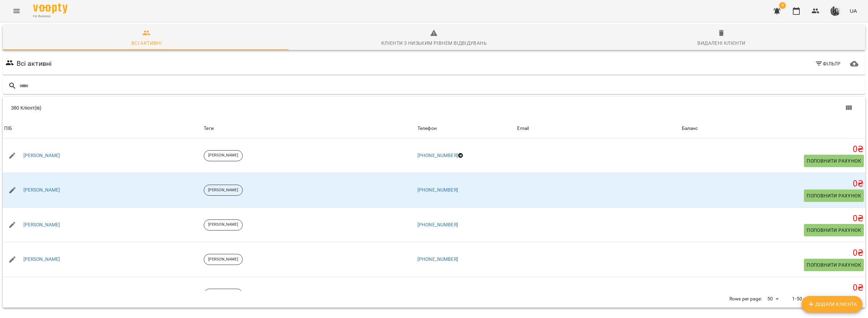 Image resolution: width=868 pixels, height=318 pixels. I want to click on span: UA, so click(853, 10).